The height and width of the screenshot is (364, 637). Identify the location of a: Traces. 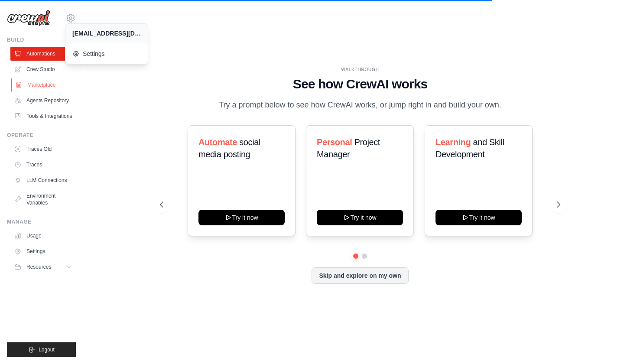
(43, 165).